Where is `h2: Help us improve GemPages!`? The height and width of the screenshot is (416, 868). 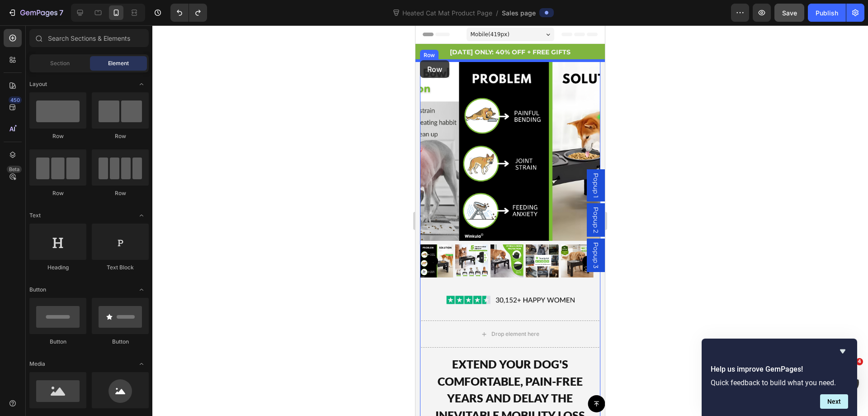
h2: Help us improve GemPages! is located at coordinates (780, 369).